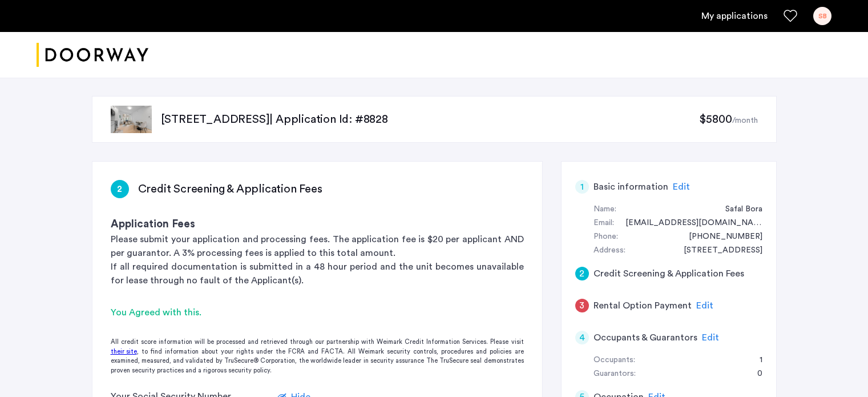  Describe the element at coordinates (615, 374) in the screenshot. I see `div: Guarantors:` at that location.